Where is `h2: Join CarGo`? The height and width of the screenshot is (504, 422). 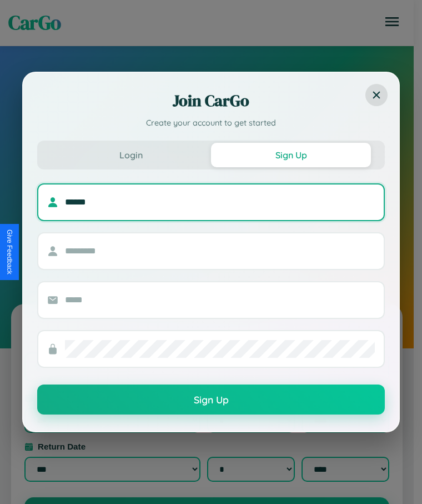 h2: Join CarGo is located at coordinates (211, 100).